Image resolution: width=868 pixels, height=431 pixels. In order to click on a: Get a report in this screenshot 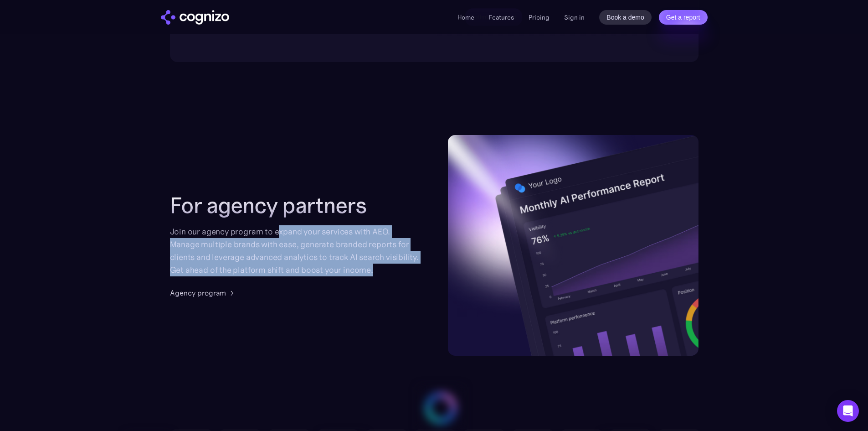, I will do `click(683, 17)`.